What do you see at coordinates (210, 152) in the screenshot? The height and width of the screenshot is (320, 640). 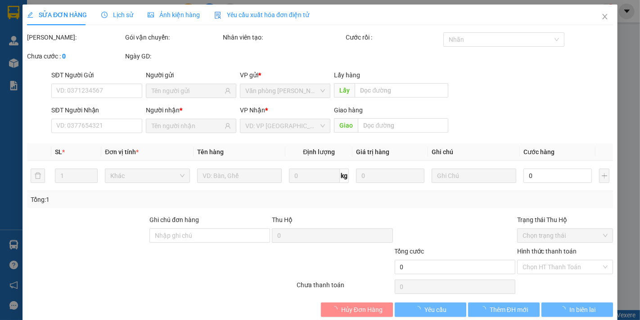 I see `span: Tên hàng` at bounding box center [210, 152].